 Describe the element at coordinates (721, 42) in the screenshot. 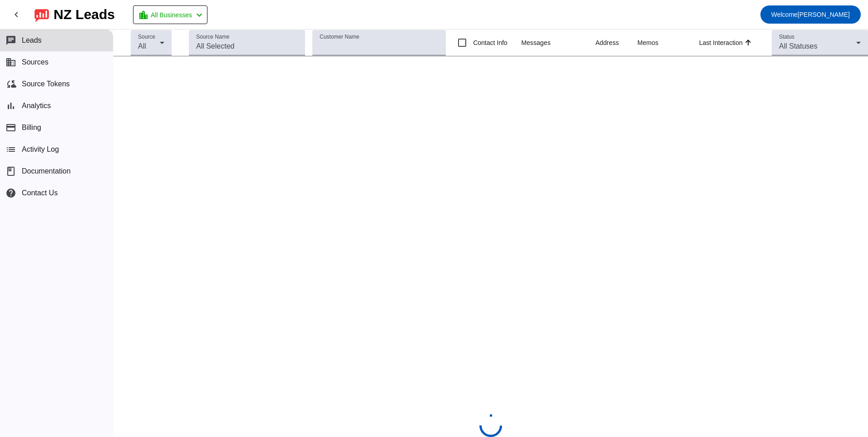

I see `div: Last Interaction` at that location.